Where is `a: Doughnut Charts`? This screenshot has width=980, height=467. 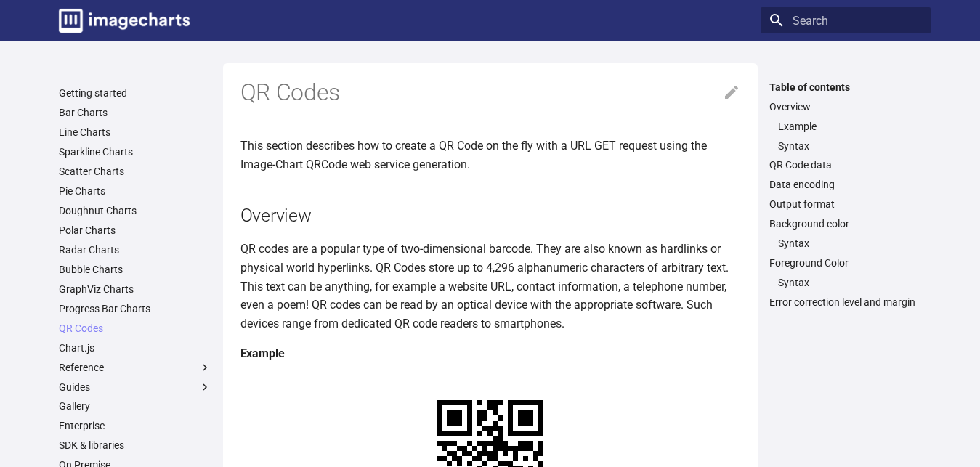 a: Doughnut Charts is located at coordinates (135, 210).